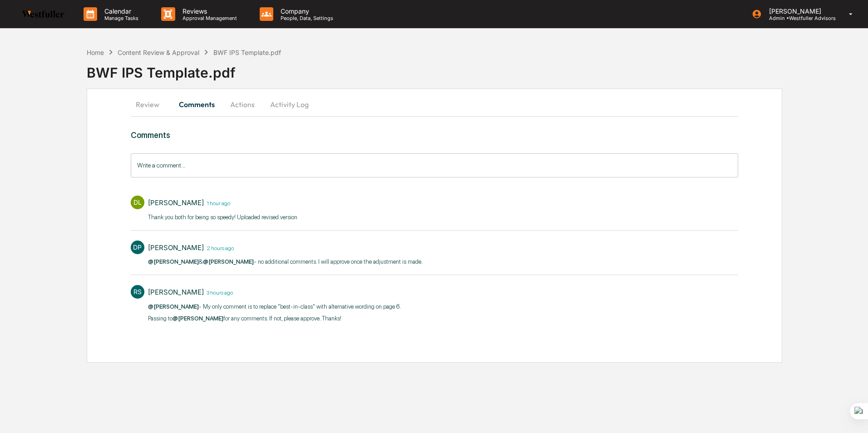 The width and height of the screenshot is (868, 433). Describe the element at coordinates (217, 203) in the screenshot. I see `time: Monday, August 11, 2025 at 3:11:32 PM` at that location.